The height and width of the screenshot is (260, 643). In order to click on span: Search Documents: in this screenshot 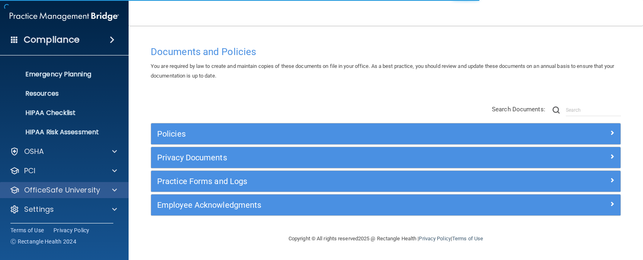, I will do `click(519, 109)`.